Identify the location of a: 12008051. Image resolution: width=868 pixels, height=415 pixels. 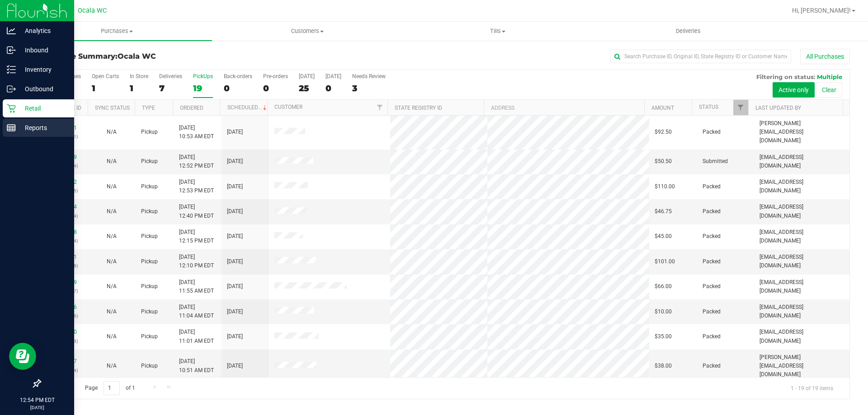
(64, 257).